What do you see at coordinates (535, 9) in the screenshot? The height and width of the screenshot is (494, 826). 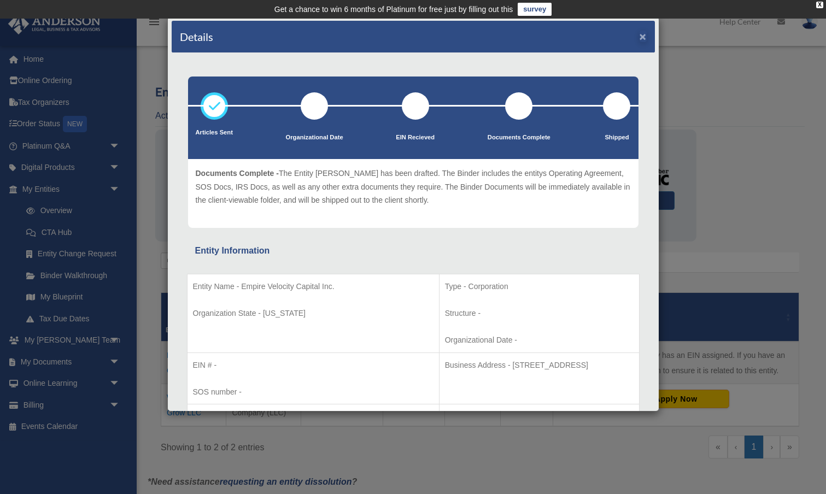 I see `a: survey` at bounding box center [535, 9].